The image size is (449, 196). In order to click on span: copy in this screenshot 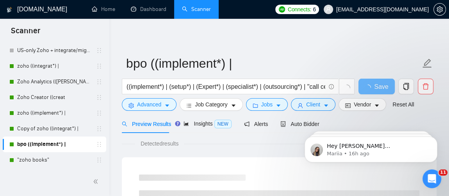, I will do `click(406, 86)`.